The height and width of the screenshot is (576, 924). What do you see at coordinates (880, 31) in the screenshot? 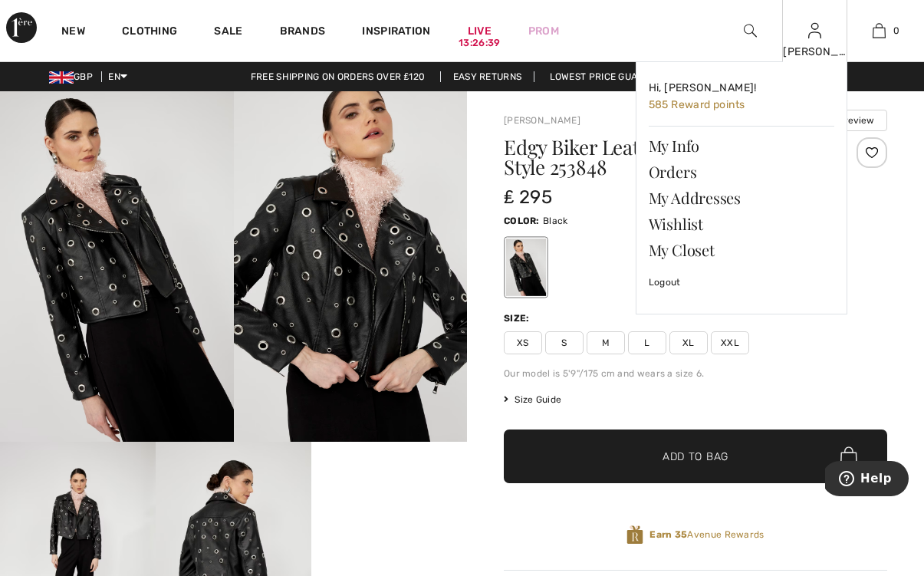
I see `a: 0` at bounding box center [880, 31].